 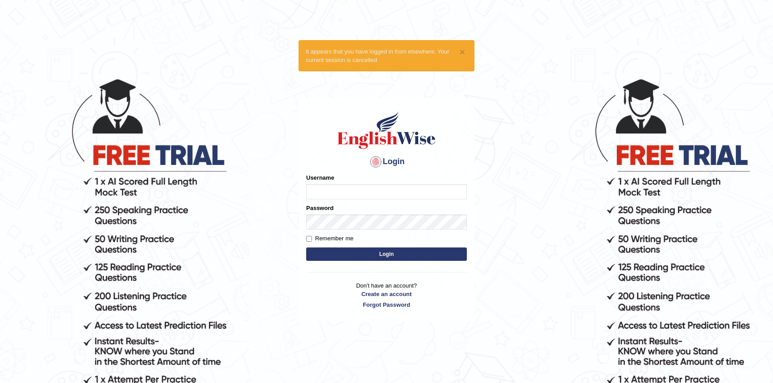 What do you see at coordinates (386, 295) in the screenshot?
I see `p: Don't have an account?` at bounding box center [386, 295].